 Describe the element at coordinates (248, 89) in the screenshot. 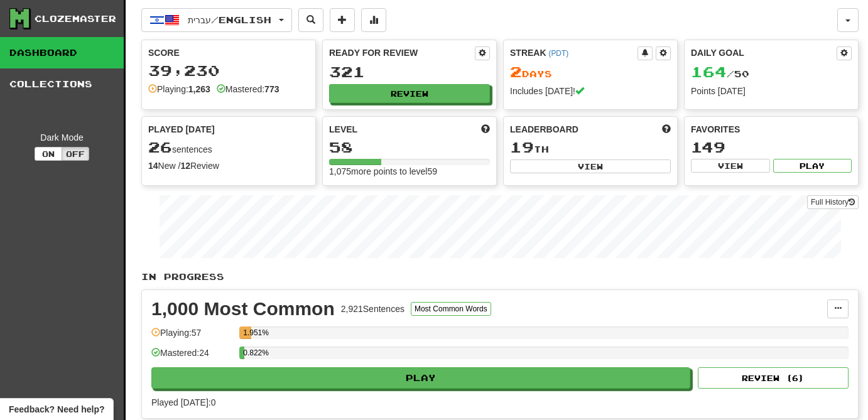

I see `div: Mastered:` at that location.